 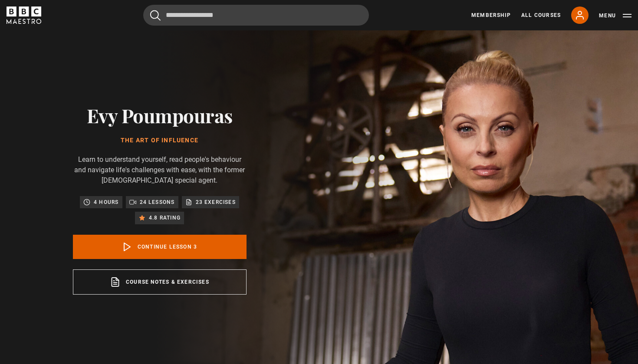 I want to click on a: Course notes & exercises, so click(x=160, y=282).